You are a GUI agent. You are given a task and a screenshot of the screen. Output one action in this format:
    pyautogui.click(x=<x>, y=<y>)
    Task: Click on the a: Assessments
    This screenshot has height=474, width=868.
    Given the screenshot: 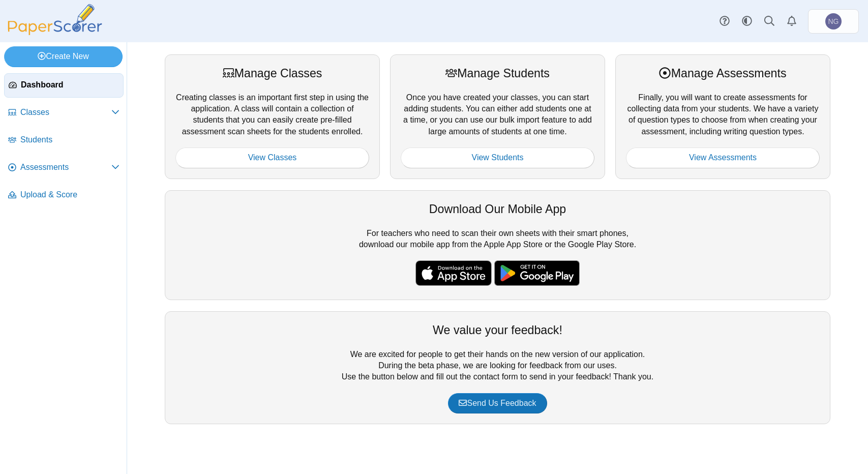 What is the action you would take?
    pyautogui.click(x=63, y=167)
    